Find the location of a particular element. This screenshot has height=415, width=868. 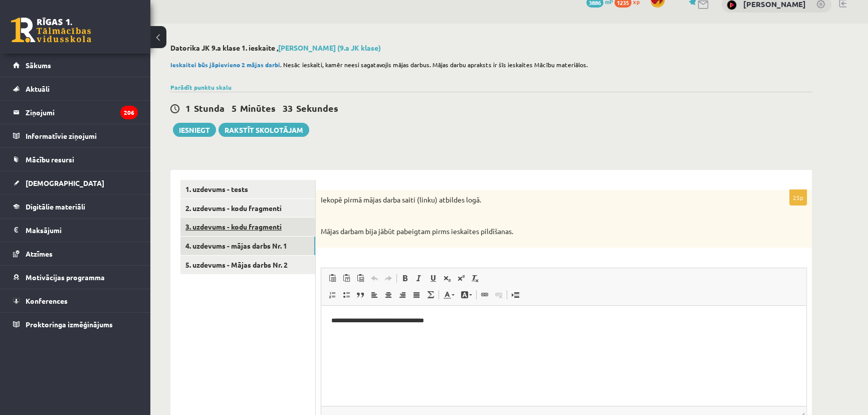

span: Sekundes is located at coordinates (317, 108).